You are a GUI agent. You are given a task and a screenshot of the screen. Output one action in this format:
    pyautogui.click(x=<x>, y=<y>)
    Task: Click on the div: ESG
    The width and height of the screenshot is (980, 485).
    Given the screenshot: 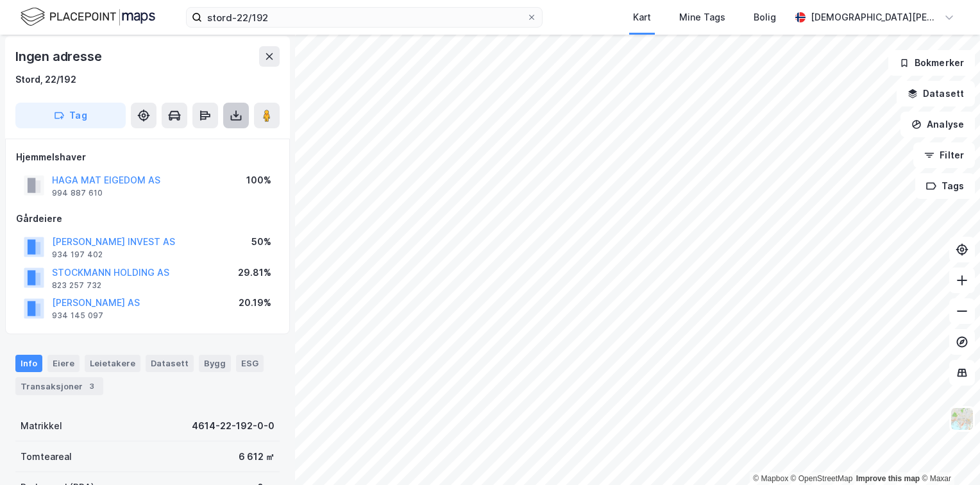 What is the action you would take?
    pyautogui.click(x=250, y=363)
    